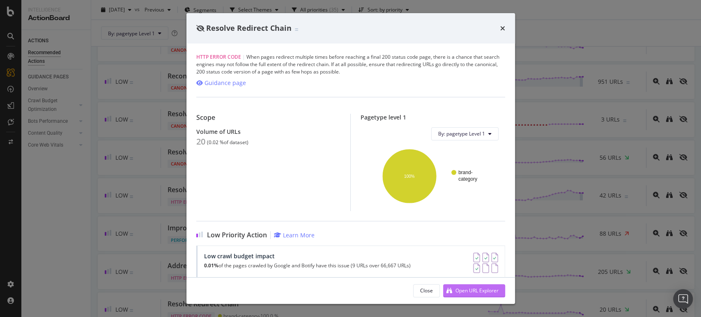 The height and width of the screenshot is (317, 701). I want to click on div: Learn More, so click(298, 235).